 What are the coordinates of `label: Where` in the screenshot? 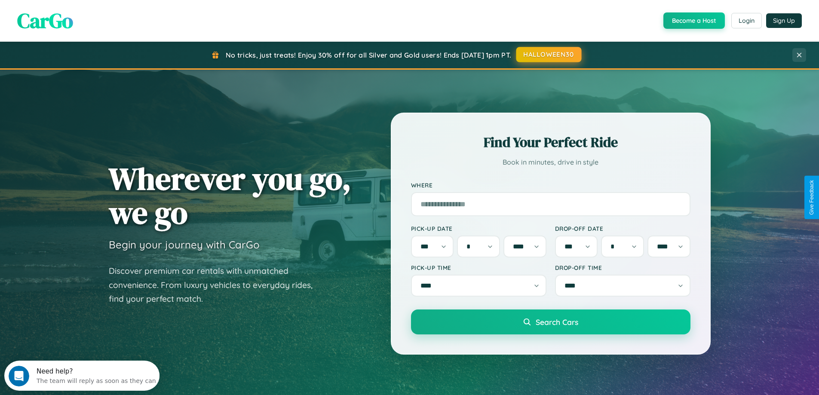 It's located at (550, 185).